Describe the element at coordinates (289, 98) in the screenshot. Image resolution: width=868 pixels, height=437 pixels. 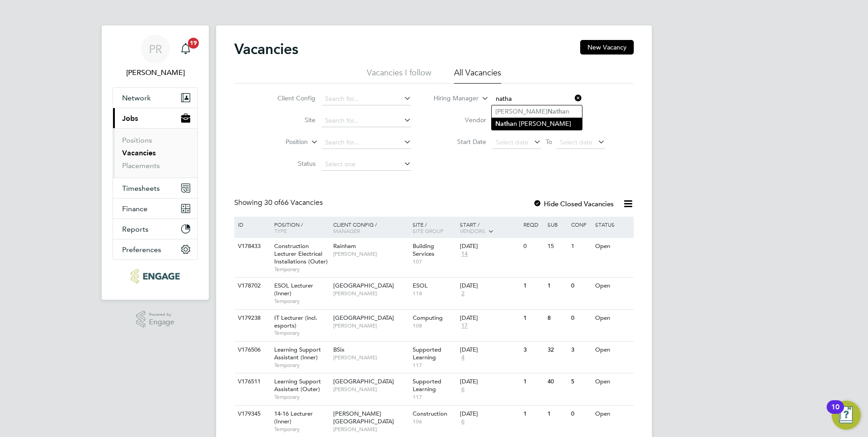
I see `label: Client Config` at that location.